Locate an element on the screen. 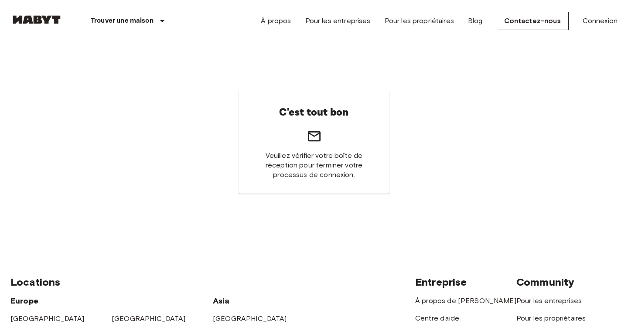 Image resolution: width=628 pixels, height=331 pixels. a: Connexion is located at coordinates (600, 21).